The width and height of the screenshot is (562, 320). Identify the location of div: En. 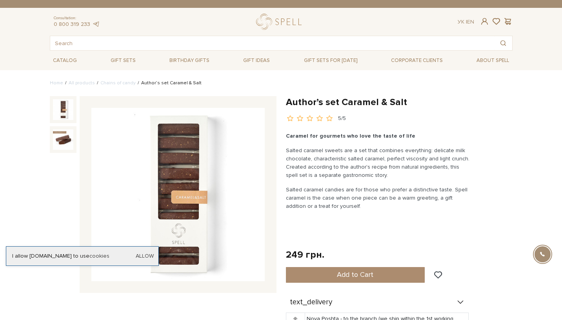
(466, 22).